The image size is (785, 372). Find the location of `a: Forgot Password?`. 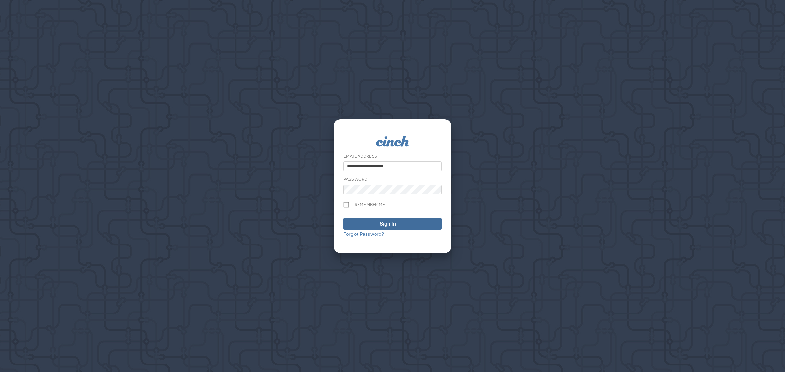

a: Forgot Password? is located at coordinates (364, 234).